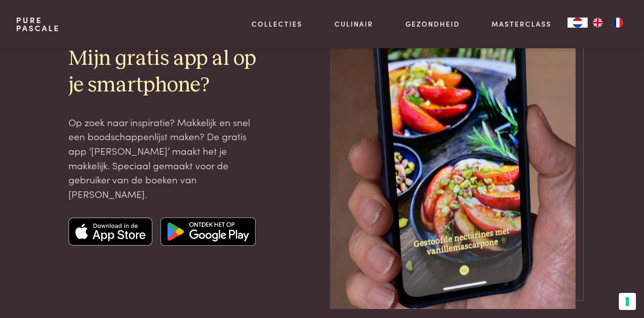 Image resolution: width=644 pixels, height=318 pixels. What do you see at coordinates (578, 22) in the screenshot?
I see `div: Language` at bounding box center [578, 22].